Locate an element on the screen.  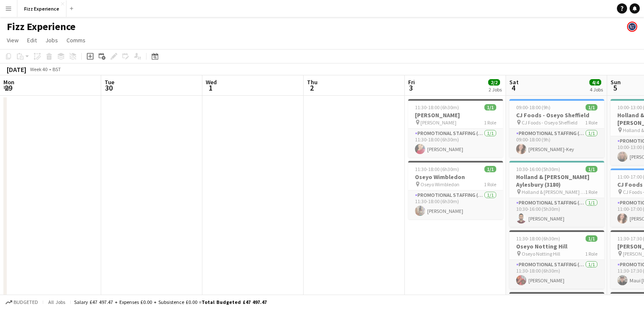
span: Wed is located at coordinates (211, 82).